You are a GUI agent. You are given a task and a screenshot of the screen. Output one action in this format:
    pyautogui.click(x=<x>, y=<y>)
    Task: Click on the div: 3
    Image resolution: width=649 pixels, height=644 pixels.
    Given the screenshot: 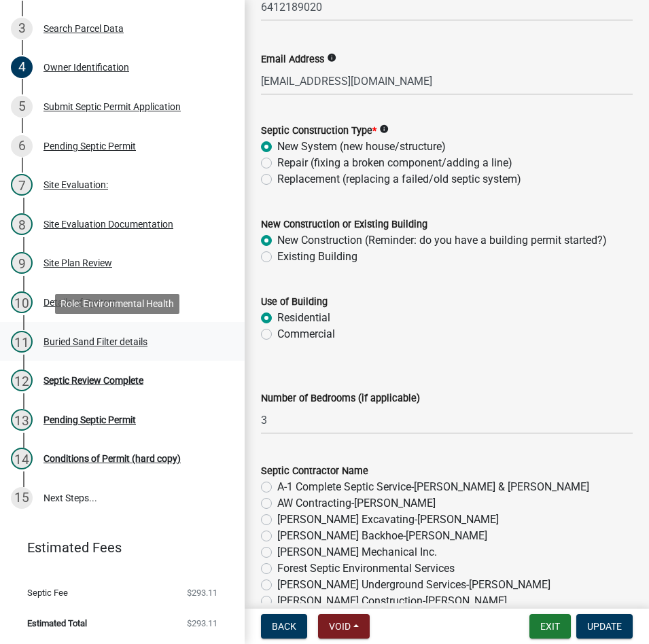 What is the action you would take?
    pyautogui.click(x=22, y=29)
    